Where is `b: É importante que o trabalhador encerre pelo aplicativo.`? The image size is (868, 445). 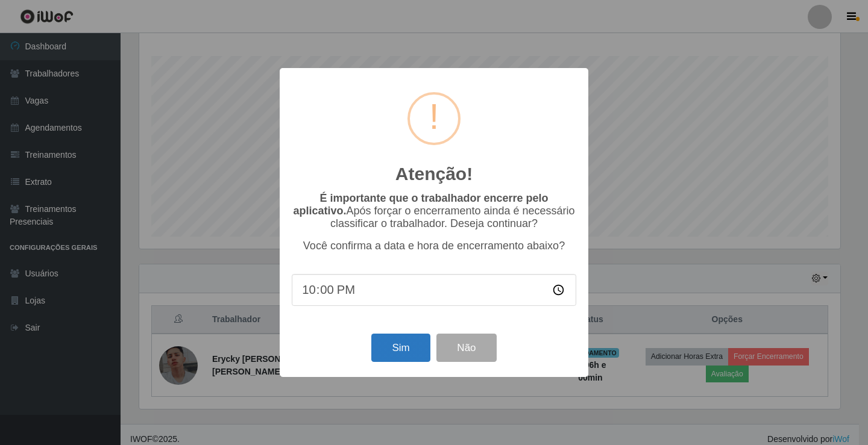 b: É importante que o trabalhador encerre pelo aplicativo. is located at coordinates (420, 204).